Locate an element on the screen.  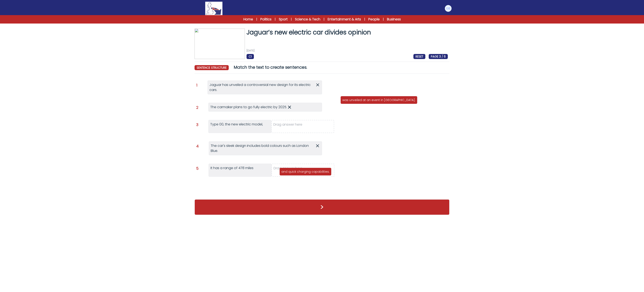
span: RESET is located at coordinates (419, 56).